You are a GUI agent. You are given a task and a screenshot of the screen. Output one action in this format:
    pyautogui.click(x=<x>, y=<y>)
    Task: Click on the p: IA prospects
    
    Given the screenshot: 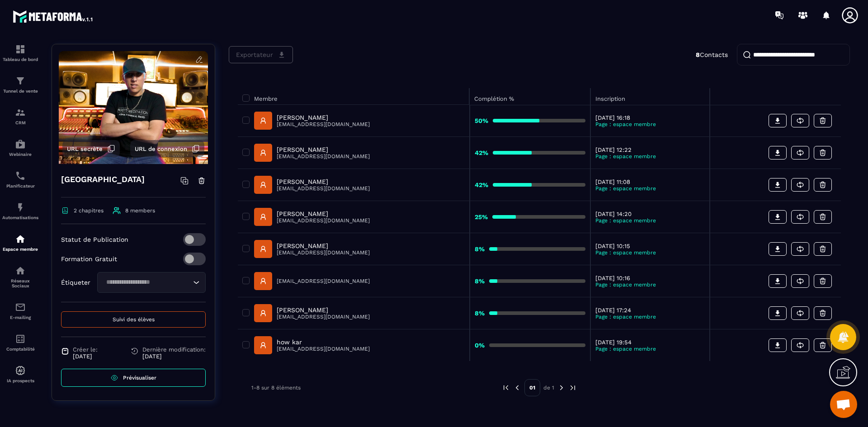 What is the action you would take?
    pyautogui.click(x=20, y=380)
    